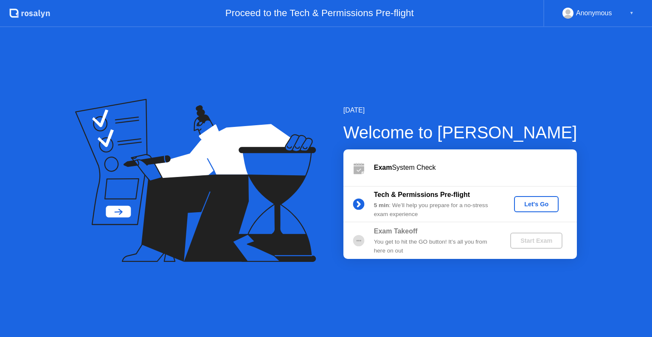  I want to click on button: Start Exam, so click(536, 241).